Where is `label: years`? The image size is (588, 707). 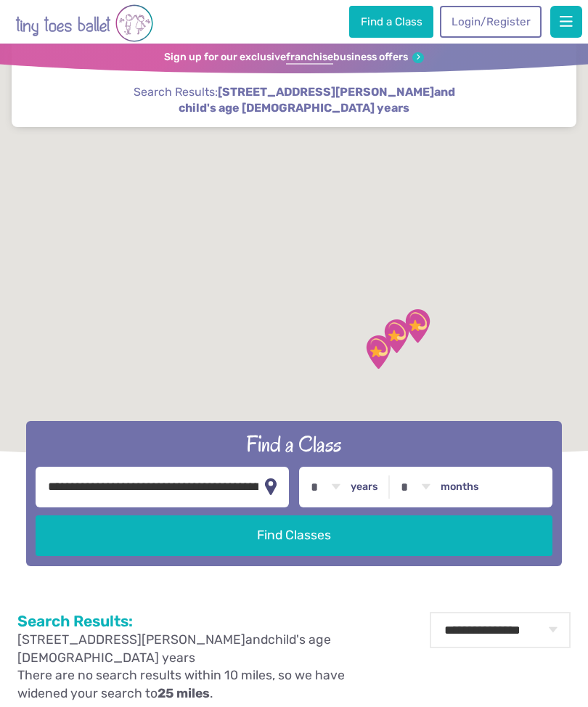
label: years is located at coordinates (364, 487).